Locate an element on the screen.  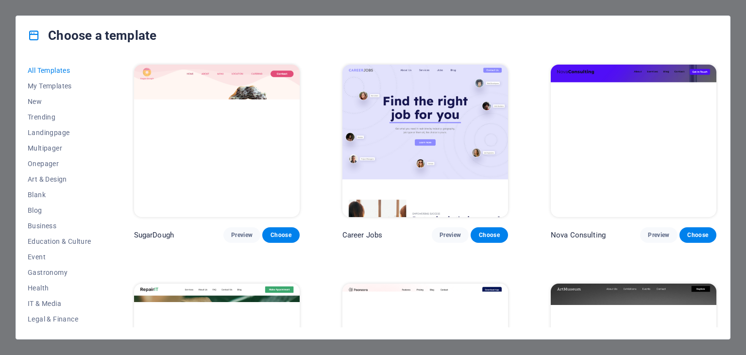
span: Event is located at coordinates (59, 257).